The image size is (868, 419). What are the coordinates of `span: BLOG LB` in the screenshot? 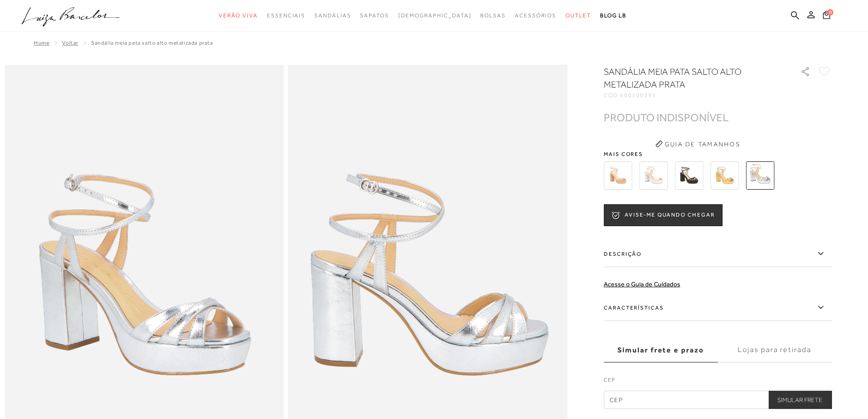 It's located at (613, 16).